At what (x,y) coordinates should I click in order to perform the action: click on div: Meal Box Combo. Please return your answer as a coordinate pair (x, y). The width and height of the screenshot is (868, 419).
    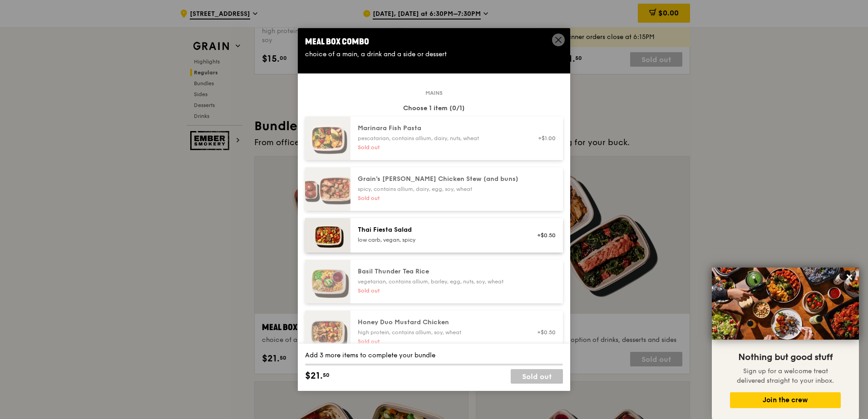
    Looking at the image, I should click on (434, 42).